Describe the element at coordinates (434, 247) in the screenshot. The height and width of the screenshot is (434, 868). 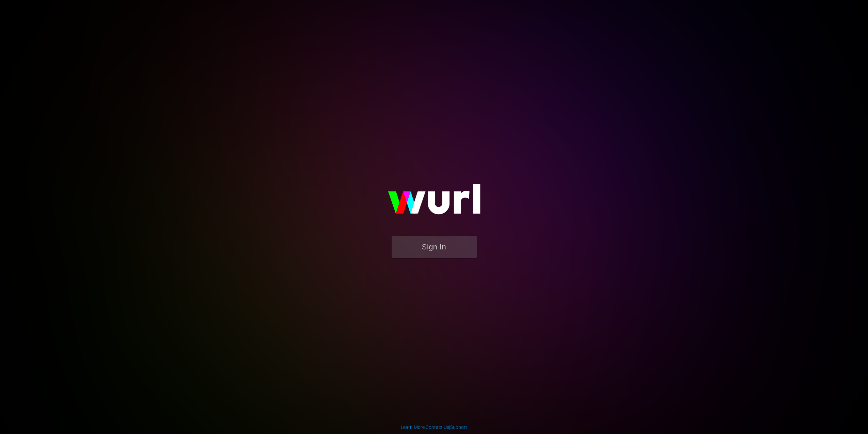
I see `button: Sign In` at that location.